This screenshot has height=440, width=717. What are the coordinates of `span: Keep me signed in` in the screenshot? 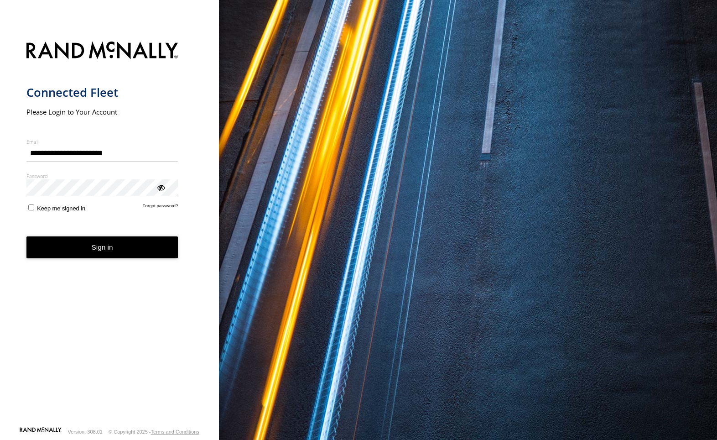 It's located at (61, 208).